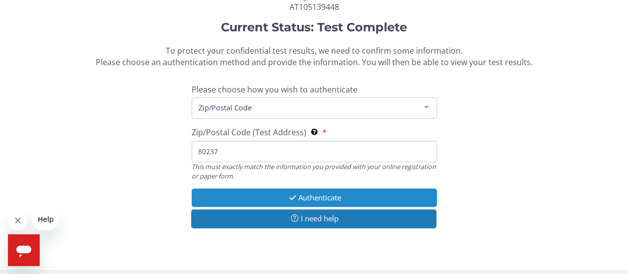 The height and width of the screenshot is (274, 628). I want to click on span: Help, so click(14, 11).